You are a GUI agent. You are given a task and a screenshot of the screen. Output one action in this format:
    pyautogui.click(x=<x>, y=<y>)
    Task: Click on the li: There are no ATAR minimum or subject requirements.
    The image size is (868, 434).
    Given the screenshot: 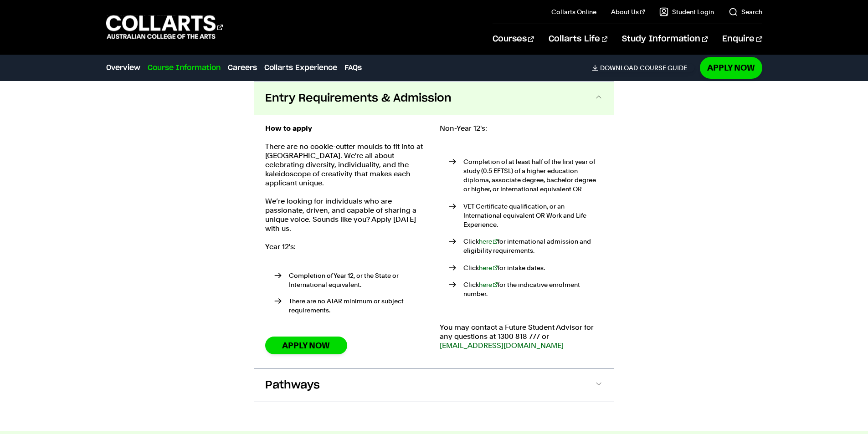 What is the action you would take?
    pyautogui.click(x=351, y=306)
    